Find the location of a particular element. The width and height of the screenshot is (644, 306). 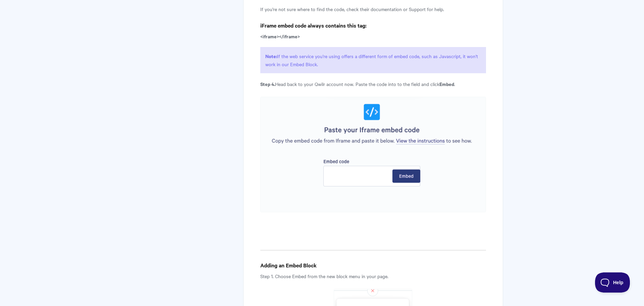

p: Head back to your Qwilr account now. Paste the code into to the field and click . is located at coordinates (373, 84).